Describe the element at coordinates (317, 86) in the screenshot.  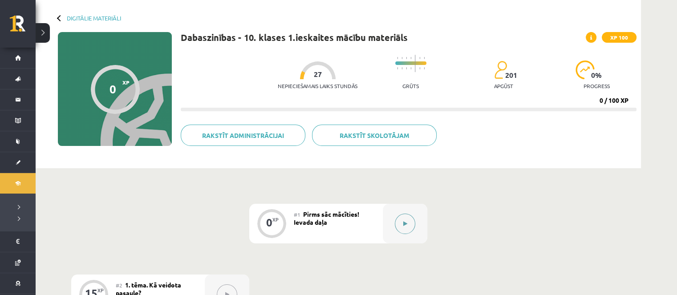
I see `p: Nepieciešamais laiks stundās` at that location.